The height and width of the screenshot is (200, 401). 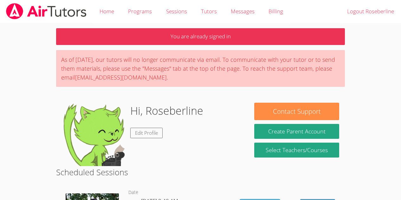 I want to click on img: airtutors_banner-c4298cdbf04f3fff15de1276eac7730deb9818008684d7c2e4769d2f7ddbe033.png, so click(x=46, y=11).